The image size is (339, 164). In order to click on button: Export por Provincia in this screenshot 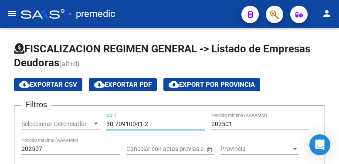, I will do `click(212, 84)`.